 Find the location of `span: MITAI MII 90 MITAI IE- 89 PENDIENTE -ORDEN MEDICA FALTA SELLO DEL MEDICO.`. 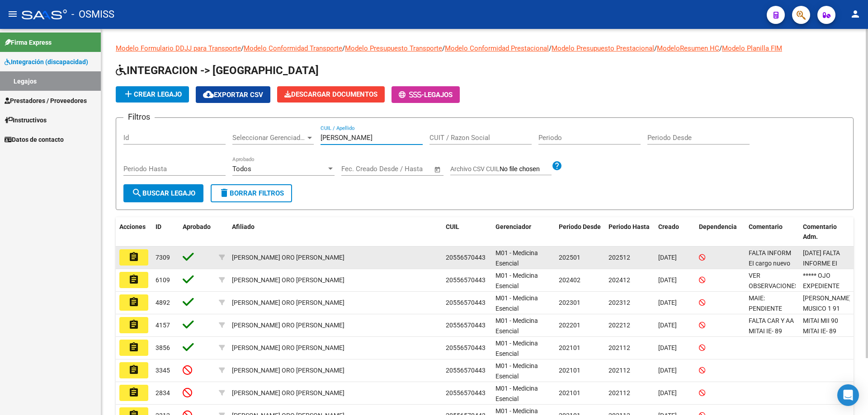

span: MITAI MII 90 MITAI IE- 89 PENDIENTE -ORDEN MEDICA FALTA SELLO DEL MEDICO. is located at coordinates (825, 346).